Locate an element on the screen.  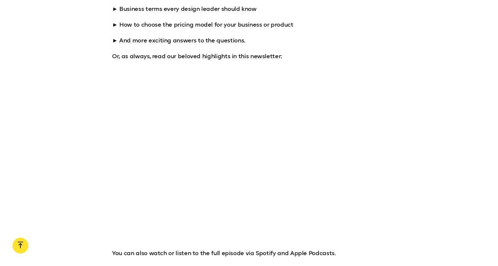
p: ► And more exciting answers to the questions. is located at coordinates (249, 40).